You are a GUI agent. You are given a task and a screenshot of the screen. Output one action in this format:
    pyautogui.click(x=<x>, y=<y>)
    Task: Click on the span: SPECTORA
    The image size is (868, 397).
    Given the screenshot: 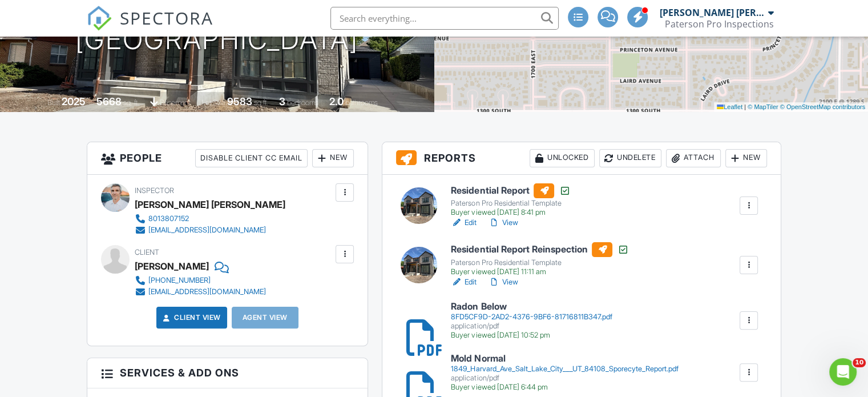 What is the action you would take?
    pyautogui.click(x=167, y=18)
    